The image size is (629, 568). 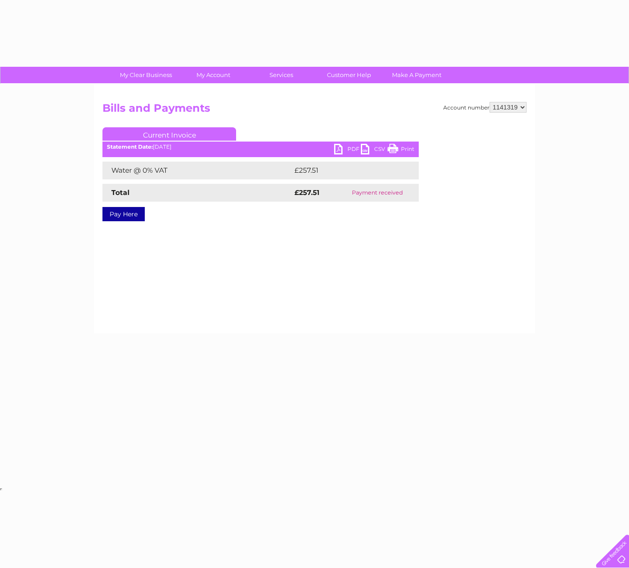 I want to click on a: Make A Payment, so click(x=416, y=75).